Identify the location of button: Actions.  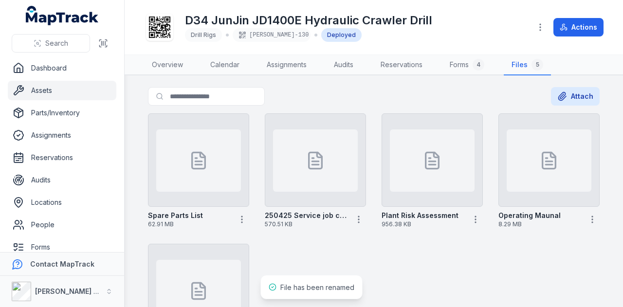
(578, 27).